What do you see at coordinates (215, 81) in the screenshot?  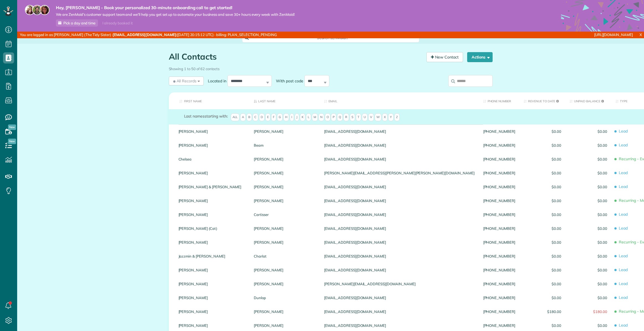 I see `label: Located in` at bounding box center [215, 81].